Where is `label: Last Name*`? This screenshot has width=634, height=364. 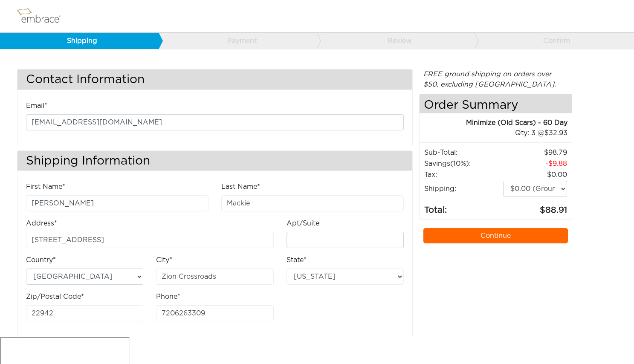 label: Last Name* is located at coordinates (241, 187).